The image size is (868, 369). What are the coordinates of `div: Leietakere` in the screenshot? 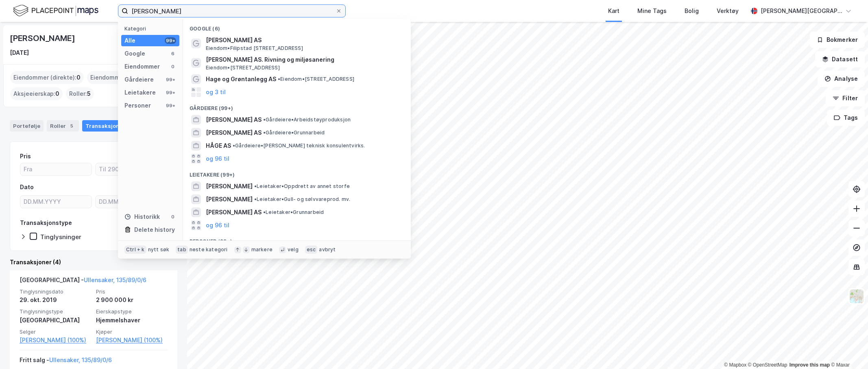 It's located at (140, 93).